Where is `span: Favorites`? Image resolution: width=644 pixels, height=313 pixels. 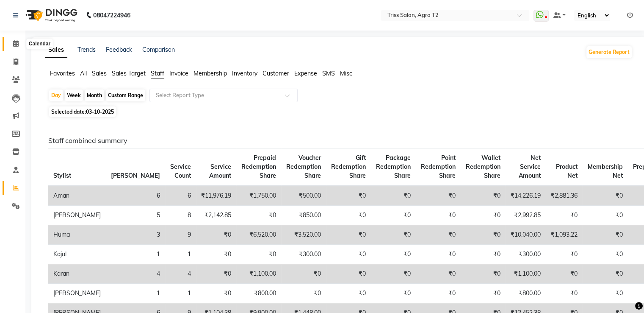 span: Favorites is located at coordinates (62, 73).